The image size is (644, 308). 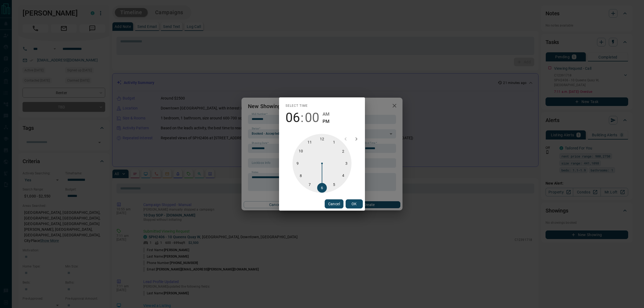 What do you see at coordinates (354, 204) in the screenshot?
I see `button: OK` at bounding box center [354, 204].